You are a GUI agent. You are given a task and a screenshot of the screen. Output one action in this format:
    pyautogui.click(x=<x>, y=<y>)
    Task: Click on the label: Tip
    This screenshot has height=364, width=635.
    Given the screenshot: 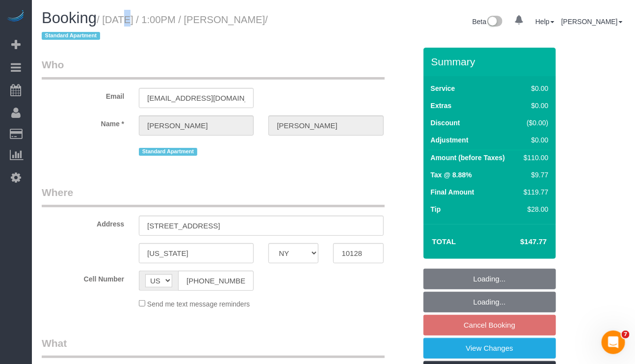 What is the action you would take?
    pyautogui.click(x=436, y=209)
    